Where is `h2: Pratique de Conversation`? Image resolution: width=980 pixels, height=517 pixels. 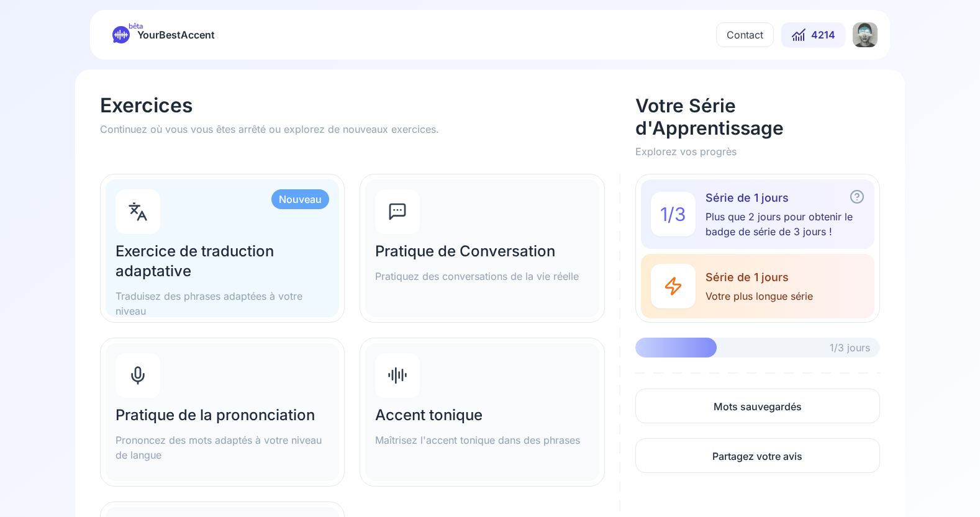 h2: Pratique de Conversation is located at coordinates (482, 252).